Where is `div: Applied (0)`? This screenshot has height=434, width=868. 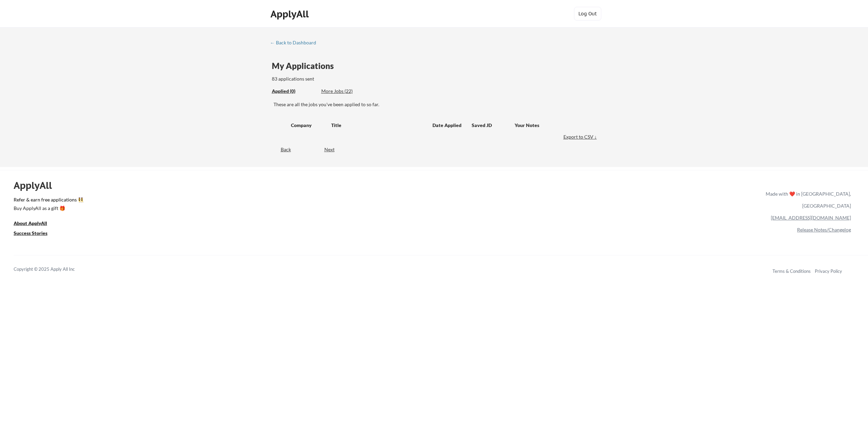
div: Applied (0) is located at coordinates (294, 91).